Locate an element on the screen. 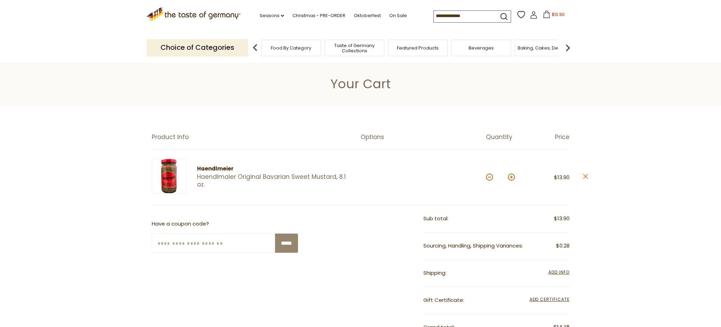 This screenshot has height=327, width=721. span: Taste of Germany Collections is located at coordinates (355, 48).